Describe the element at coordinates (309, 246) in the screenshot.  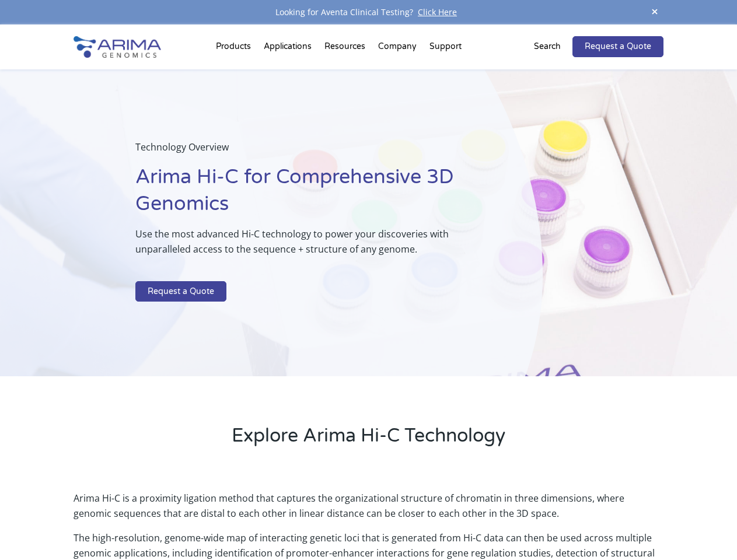
I see `p: Use the most advanced Hi-C technology to power your discoveries with unparalleled access to the s...` at that location.